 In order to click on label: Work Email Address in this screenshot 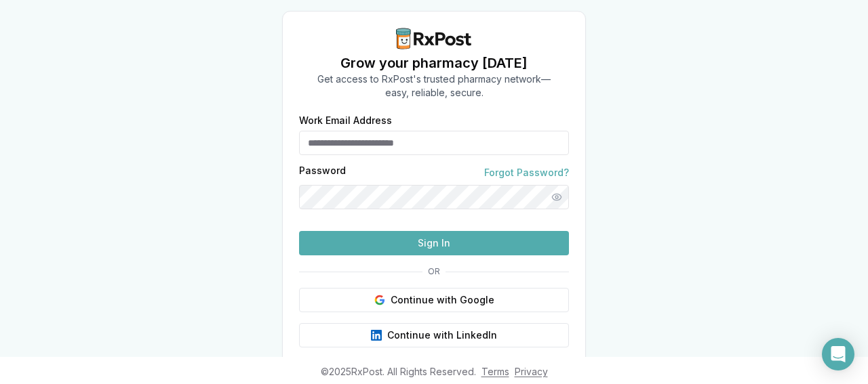, I will do `click(434, 120)`.